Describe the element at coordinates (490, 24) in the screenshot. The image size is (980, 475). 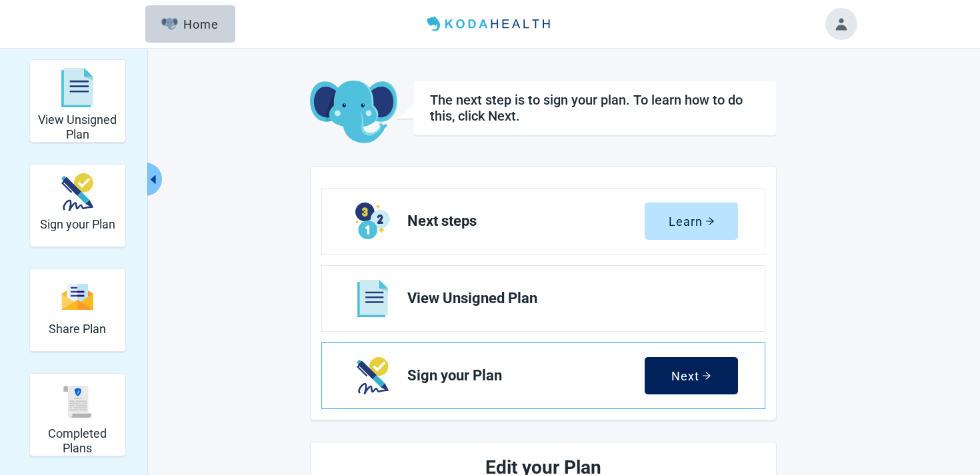
I see `img: Koda Health` at that location.